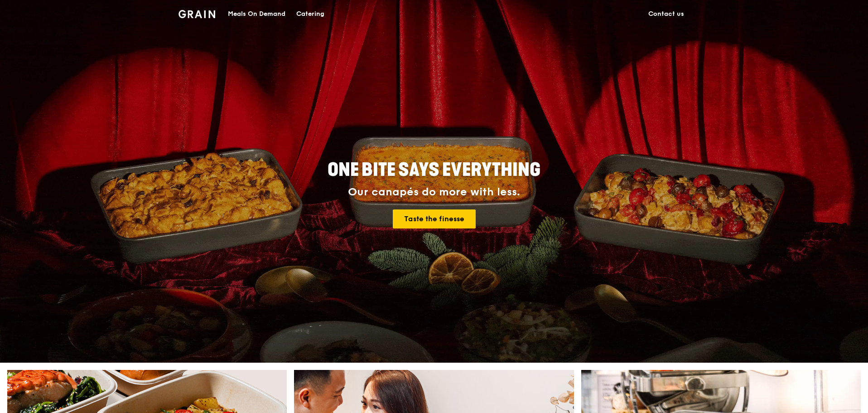  What do you see at coordinates (310, 14) in the screenshot?
I see `a: Catering` at bounding box center [310, 14].